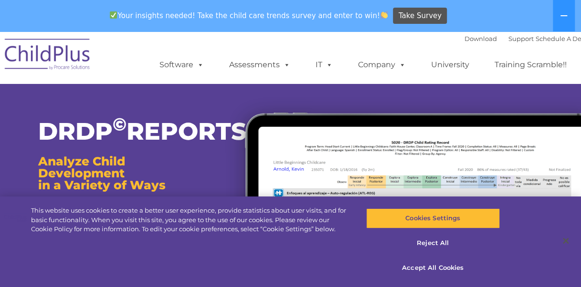 The height and width of the screenshot is (287, 581). Describe the element at coordinates (433, 268) in the screenshot. I see `button: Accept All Cookies` at that location.